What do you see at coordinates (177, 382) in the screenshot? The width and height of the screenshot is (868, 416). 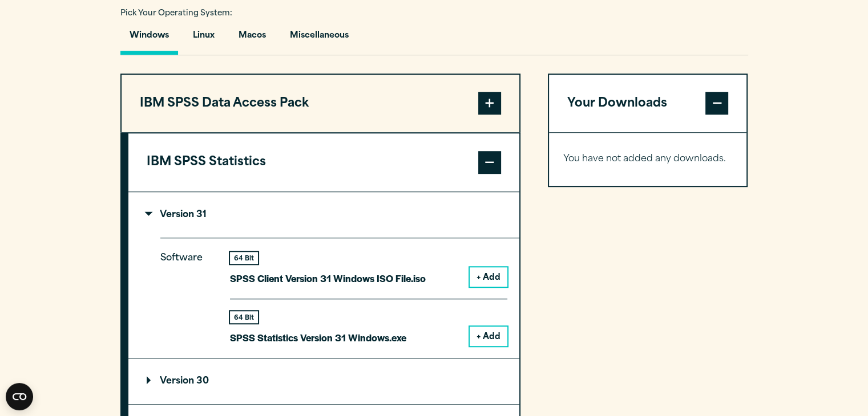 I see `p: Version 30` at bounding box center [177, 382].